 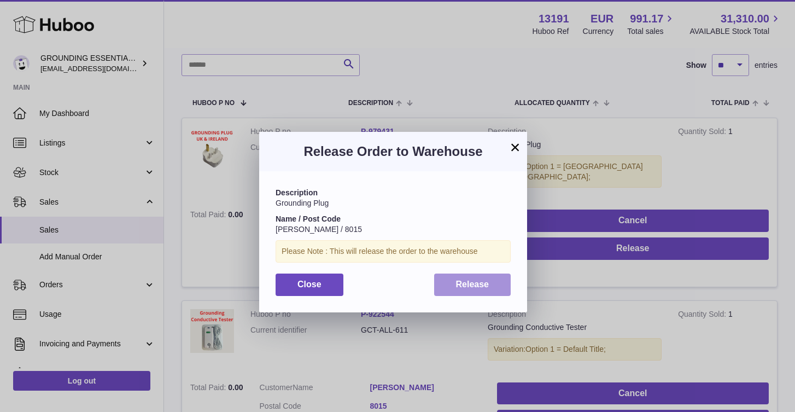 What do you see at coordinates (310, 284) in the screenshot?
I see `button: Close` at bounding box center [310, 284].